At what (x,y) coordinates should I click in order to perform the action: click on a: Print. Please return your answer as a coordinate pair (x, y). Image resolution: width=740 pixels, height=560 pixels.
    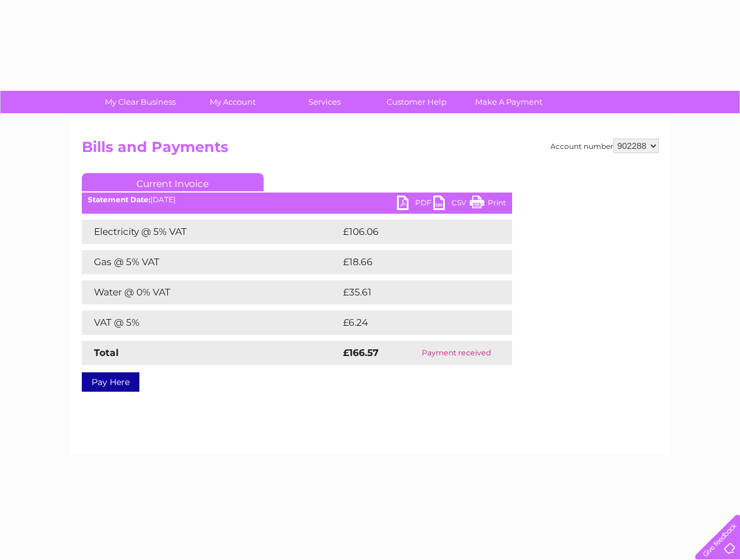
    Looking at the image, I should click on (487, 204).